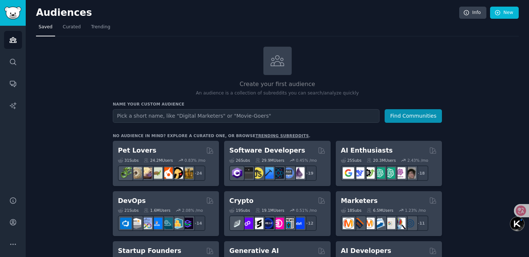 Image resolution: width=529 pixels, height=257 pixels. What do you see at coordinates (268, 173) in the screenshot?
I see `img: iOSProgramming` at bounding box center [268, 173].